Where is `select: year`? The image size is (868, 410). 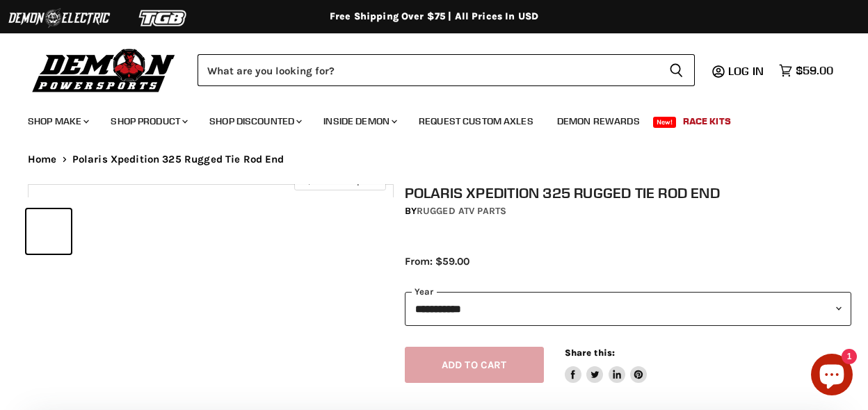 select: year is located at coordinates (628, 308).